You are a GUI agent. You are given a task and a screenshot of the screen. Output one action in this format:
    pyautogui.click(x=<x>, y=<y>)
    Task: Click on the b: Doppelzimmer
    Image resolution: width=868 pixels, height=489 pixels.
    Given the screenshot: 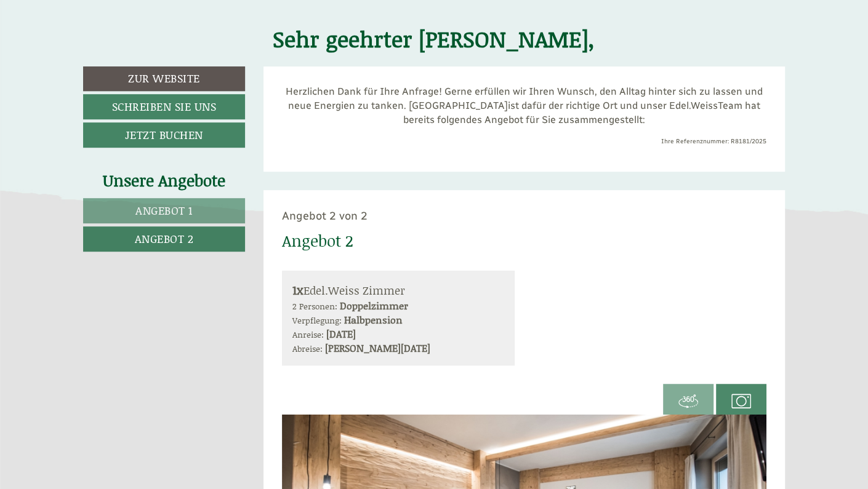 What is the action you would take?
    pyautogui.click(x=374, y=305)
    